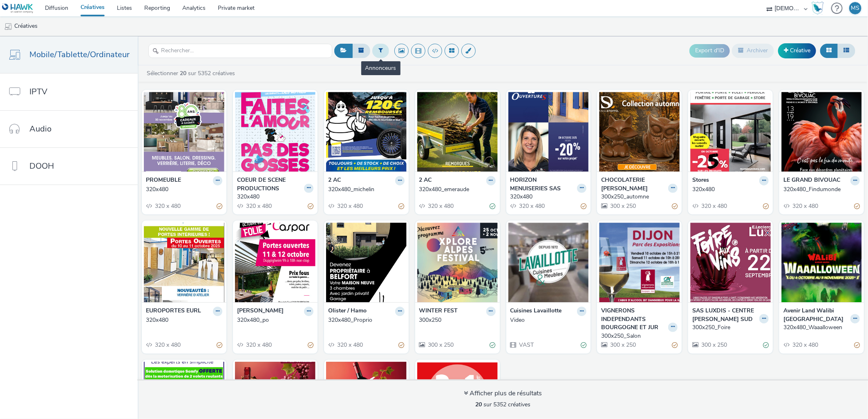 The height and width of the screenshot is (419, 868). What do you see at coordinates (846, 51) in the screenshot?
I see `button: Liste` at bounding box center [846, 51].